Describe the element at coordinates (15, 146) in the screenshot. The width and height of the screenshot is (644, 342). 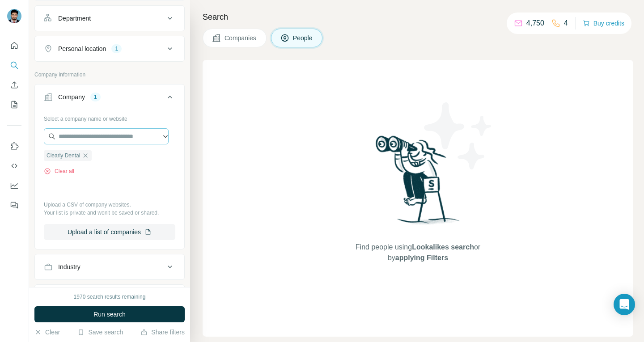
I see `button: Use Surfe on LinkedIn` at that location.